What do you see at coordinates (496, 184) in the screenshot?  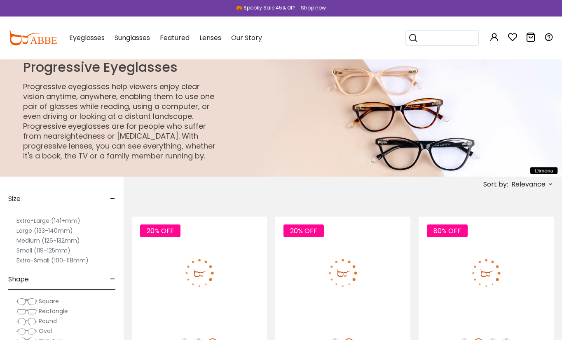 I see `span: Sort by:` at bounding box center [496, 184].